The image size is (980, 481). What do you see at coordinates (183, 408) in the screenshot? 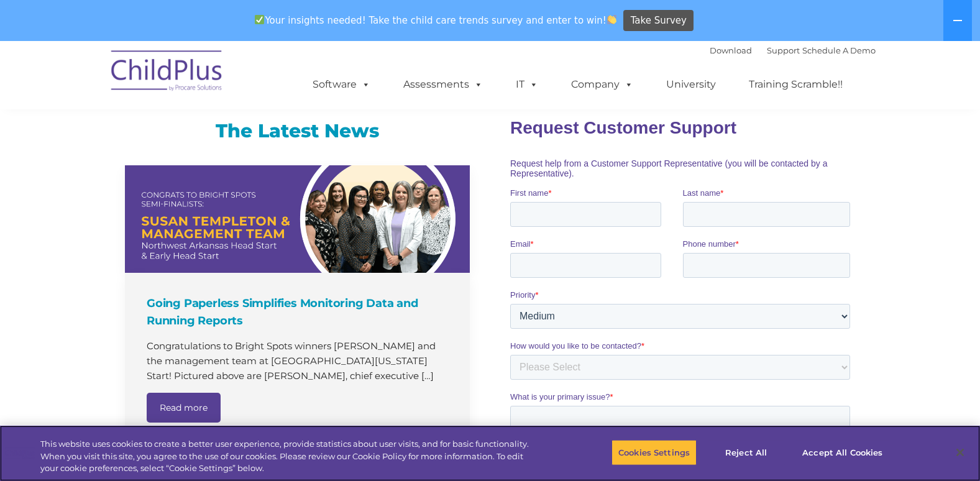
I see `a: Read more` at bounding box center [183, 408].